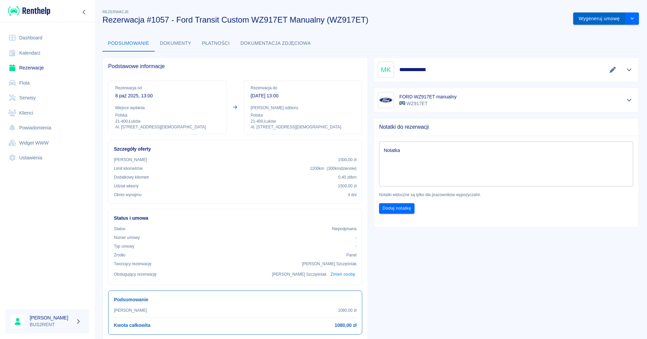  What do you see at coordinates (335, 20) in the screenshot?
I see `h3: Rezerwacja #1057 - Ford Transit Custom WZ917ET Manualny (WZ917ET)` at bounding box center [335, 20].